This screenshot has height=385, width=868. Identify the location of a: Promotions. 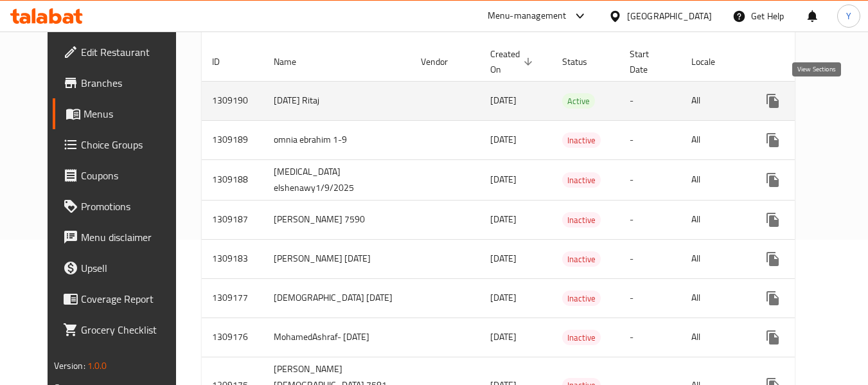
(123, 206).